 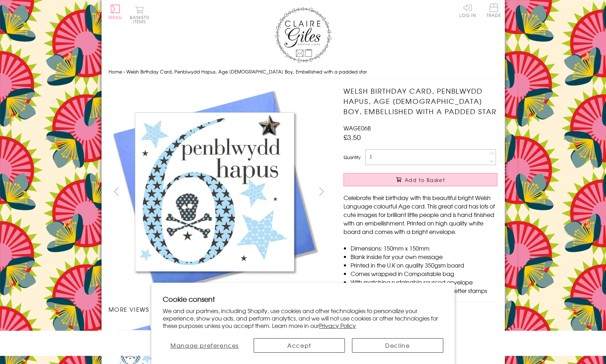 I want to click on span: Menu, so click(x=116, y=18).